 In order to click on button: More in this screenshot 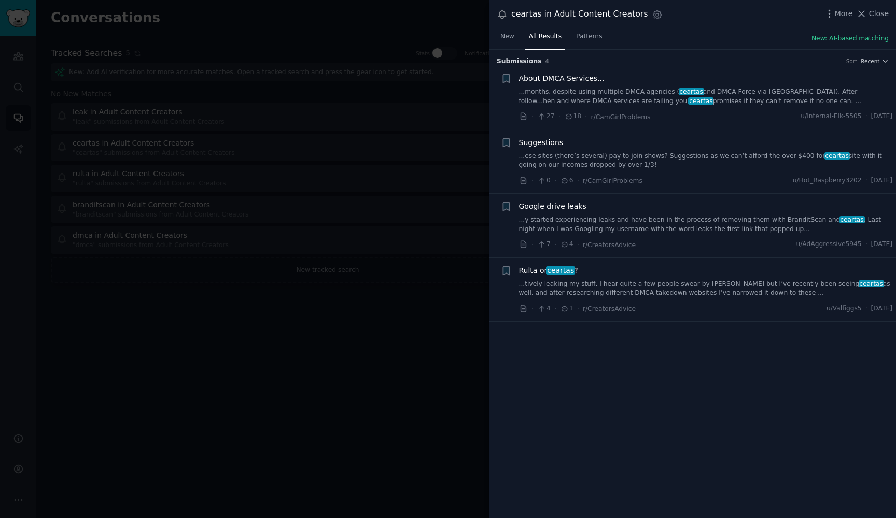, I will do `click(838, 13)`.